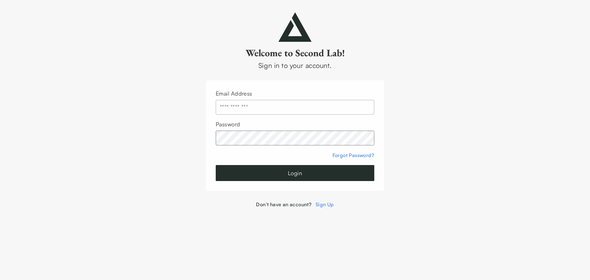 Image resolution: width=590 pixels, height=280 pixels. Describe the element at coordinates (295, 65) in the screenshot. I see `div: Sign in to your account.` at that location.